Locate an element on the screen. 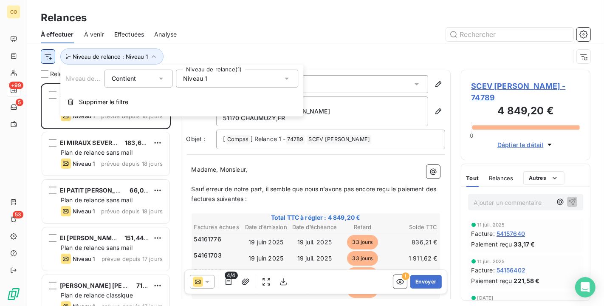 The image size is (604, 306). span: À effectuer is located at coordinates (57, 34).